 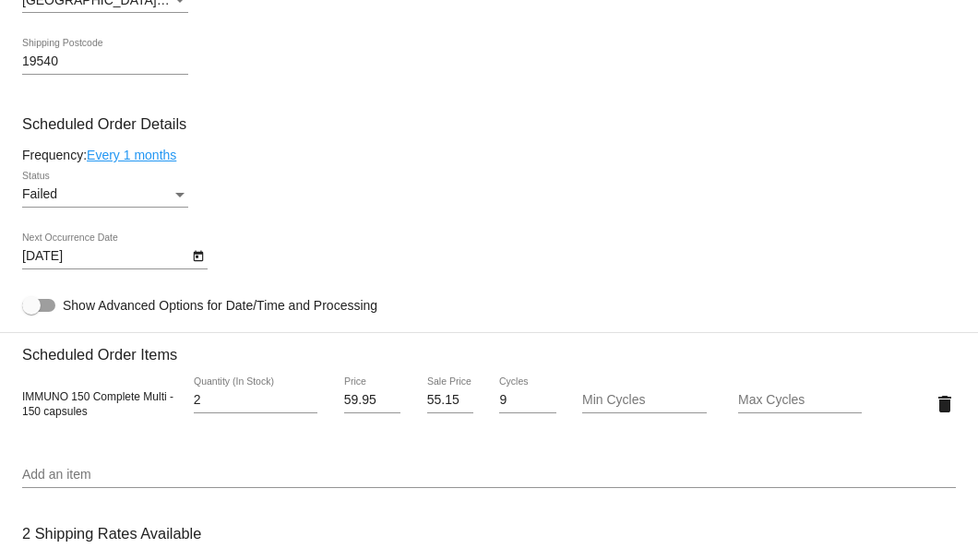 What do you see at coordinates (372, 400) in the screenshot?
I see `input: Price` at bounding box center [372, 400].